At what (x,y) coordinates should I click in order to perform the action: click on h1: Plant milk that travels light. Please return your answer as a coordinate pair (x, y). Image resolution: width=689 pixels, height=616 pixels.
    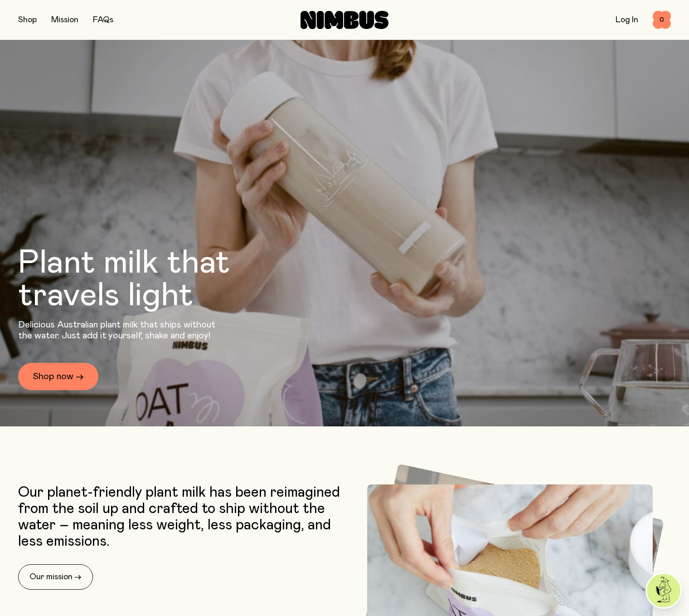
    Looking at the image, I should click on (149, 279).